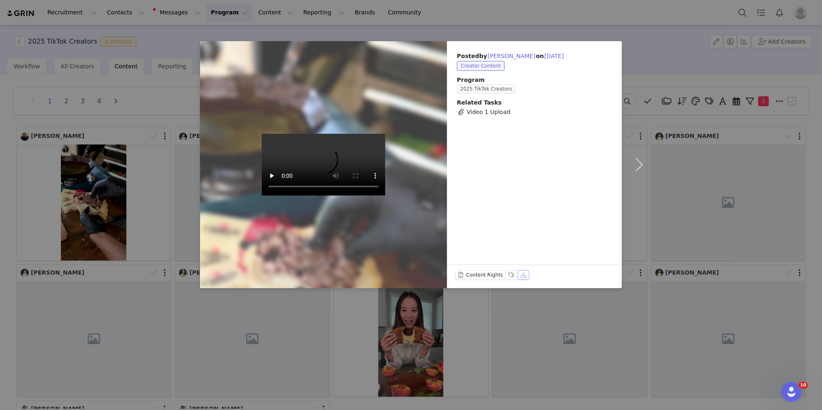 The height and width of the screenshot is (410, 822). What do you see at coordinates (534, 80) in the screenshot?
I see `span: Program` at bounding box center [534, 80].